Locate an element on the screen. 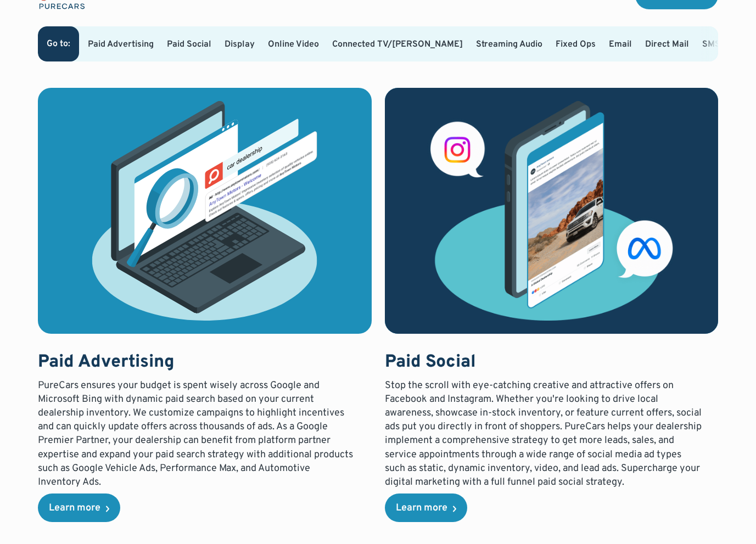  a: Paid Advertising is located at coordinates (120, 44).